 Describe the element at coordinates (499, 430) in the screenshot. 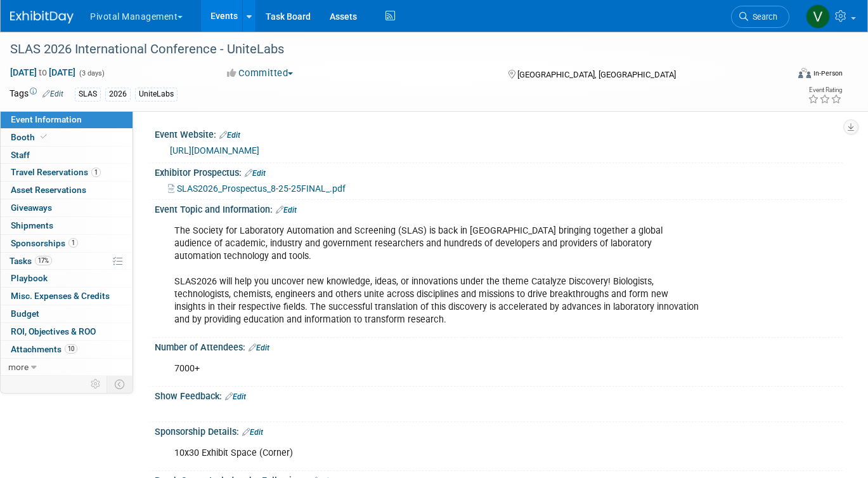

I see `div: Sponsorship Details:` at that location.